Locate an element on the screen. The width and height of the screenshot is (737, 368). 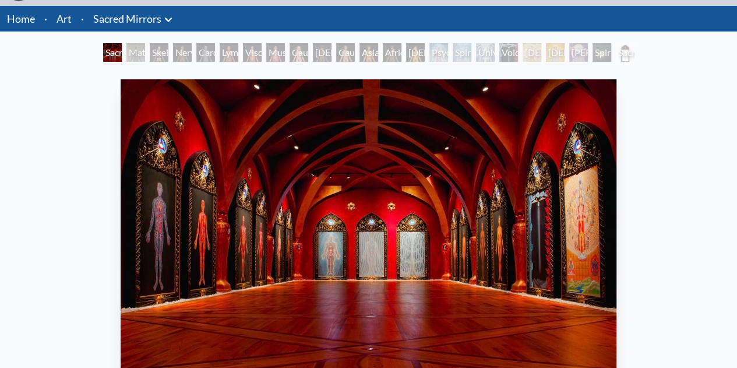
div: Muscle System is located at coordinates (276, 52).